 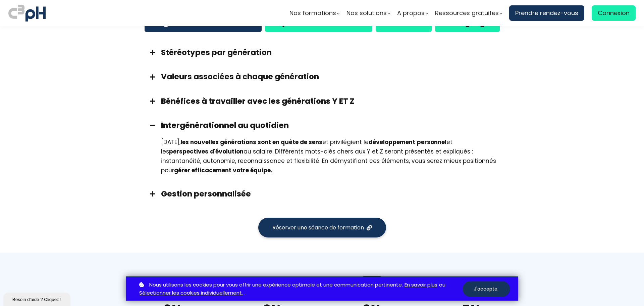 What do you see at coordinates (547, 13) in the screenshot?
I see `span: Prendre rendez-vous` at bounding box center [547, 13].